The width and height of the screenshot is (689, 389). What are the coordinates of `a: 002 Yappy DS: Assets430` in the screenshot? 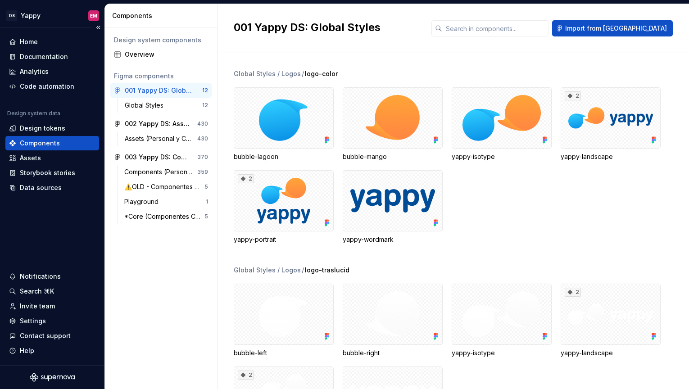 It's located at (161, 124).